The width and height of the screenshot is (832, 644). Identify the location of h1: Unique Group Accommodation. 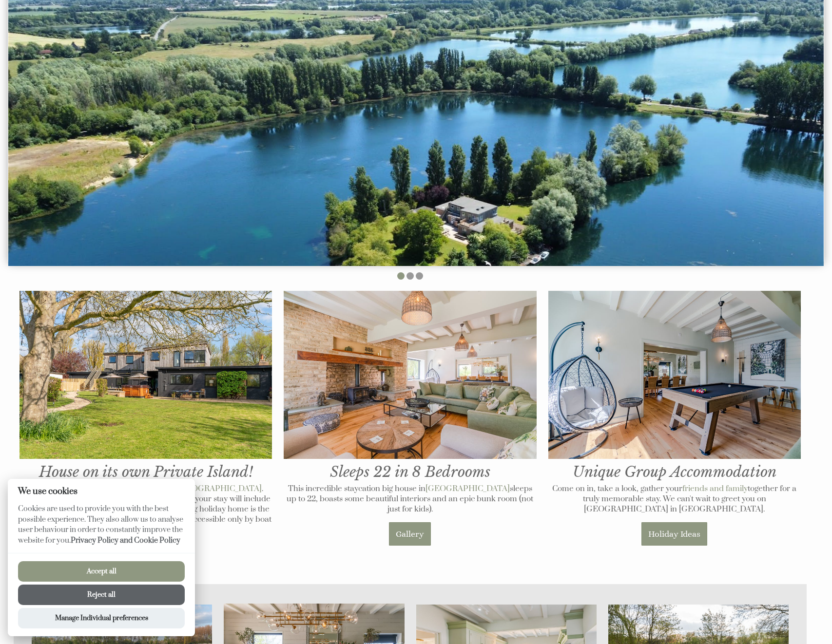
(674, 385).